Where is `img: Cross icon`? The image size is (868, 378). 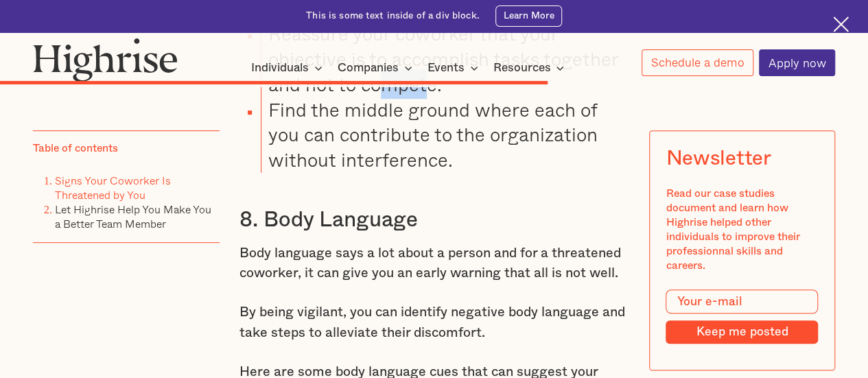 img: Cross icon is located at coordinates (840, 24).